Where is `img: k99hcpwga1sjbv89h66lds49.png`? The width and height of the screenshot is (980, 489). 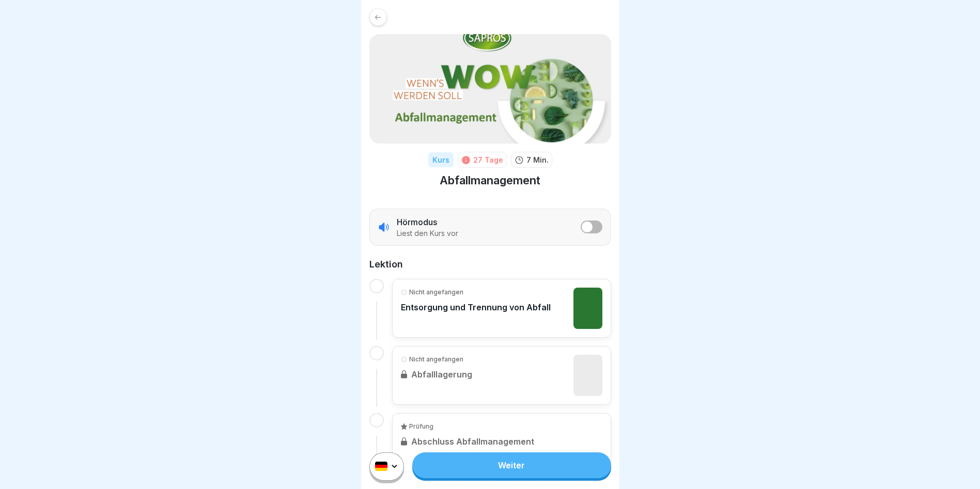 img: k99hcpwga1sjbv89h66lds49.png is located at coordinates (588, 309).